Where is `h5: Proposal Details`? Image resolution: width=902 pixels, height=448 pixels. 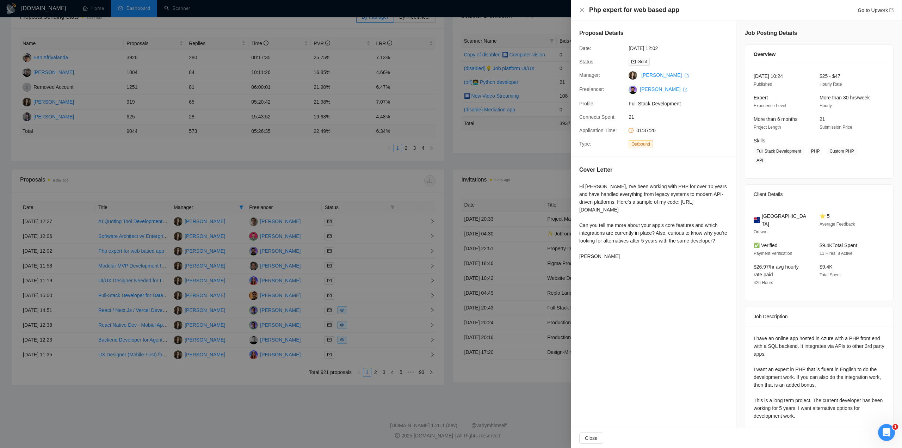
h5: Proposal Details is located at coordinates (601, 33).